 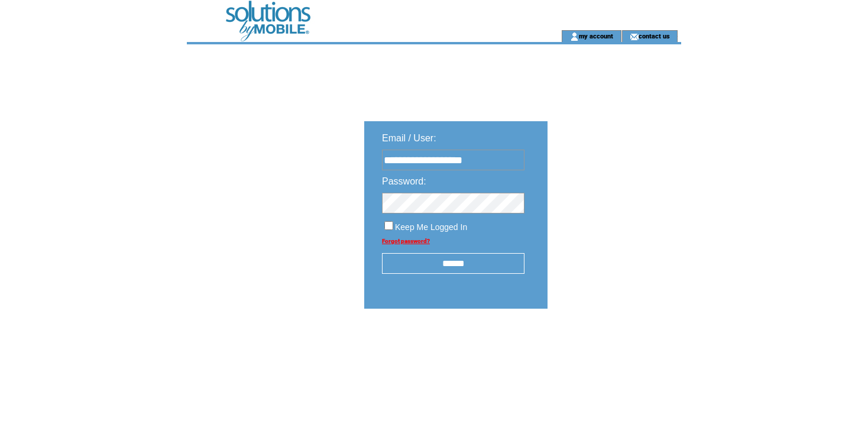 What do you see at coordinates (431, 227) in the screenshot?
I see `span: Keep Me Logged In` at bounding box center [431, 227].